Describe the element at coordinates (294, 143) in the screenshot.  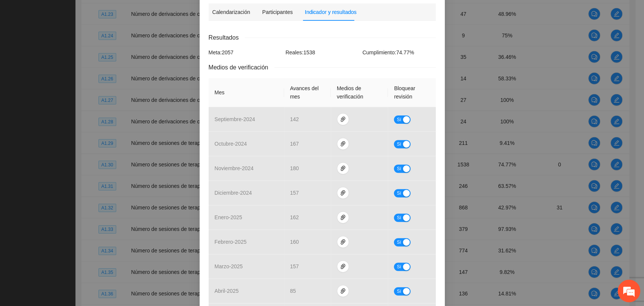
I see `span: 167` at that location.